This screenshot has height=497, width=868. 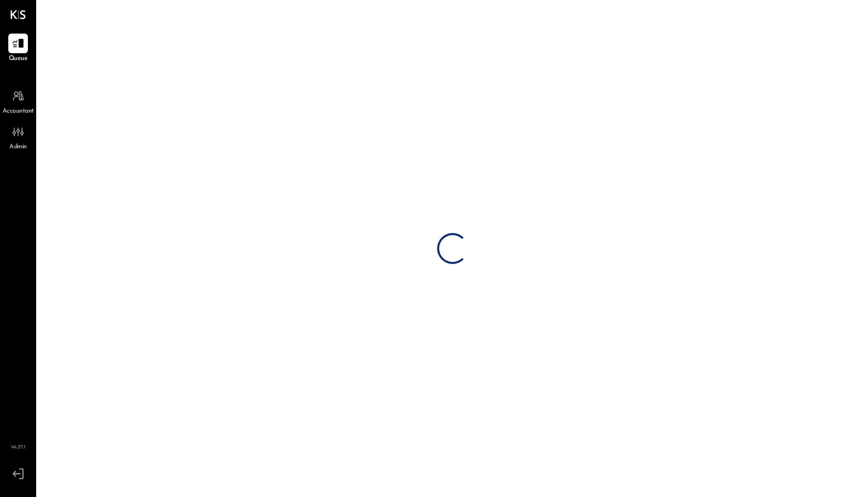 I want to click on a: Queue, so click(x=18, y=49).